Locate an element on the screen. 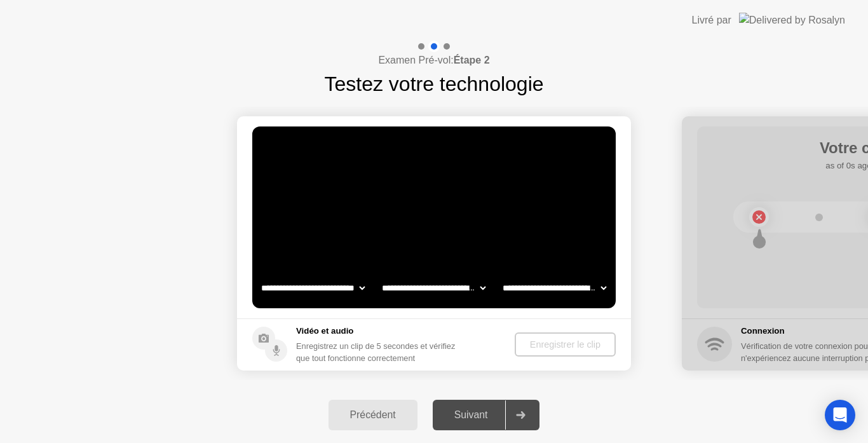  div: Open Intercom Messenger is located at coordinates (840, 415).